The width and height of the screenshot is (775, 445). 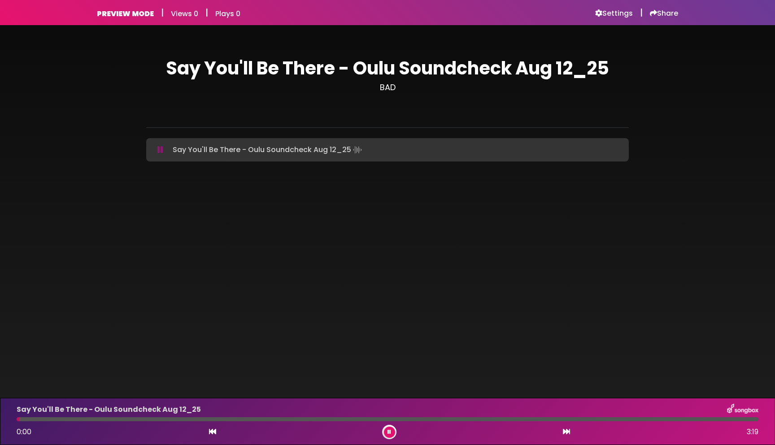 What do you see at coordinates (184, 13) in the screenshot?
I see `h6: Views 0` at bounding box center [184, 13].